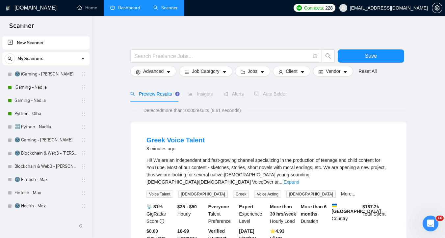  I want to click on a: searchScanner, so click(166, 8).